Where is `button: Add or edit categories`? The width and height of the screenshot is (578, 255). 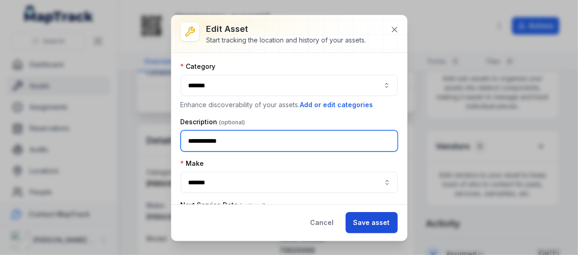 button: Add or edit categories is located at coordinates (337, 105).